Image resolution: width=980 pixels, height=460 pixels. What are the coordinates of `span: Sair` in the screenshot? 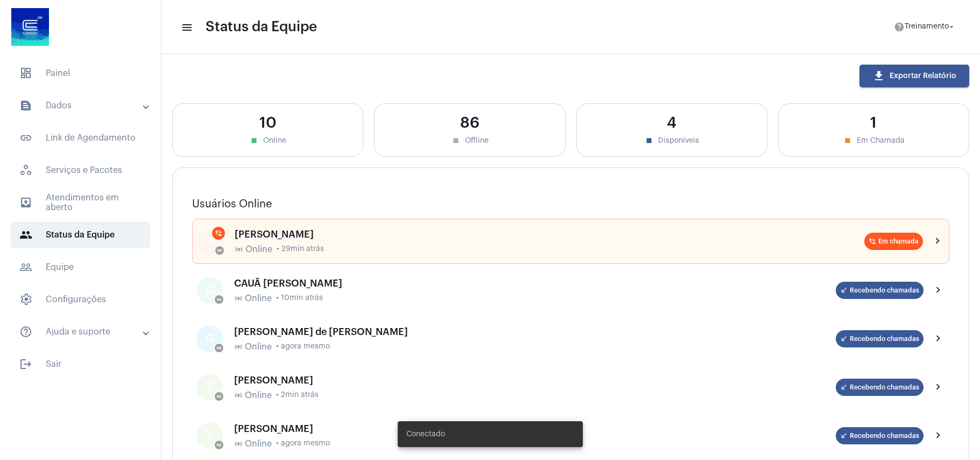 It's located at (80, 364).